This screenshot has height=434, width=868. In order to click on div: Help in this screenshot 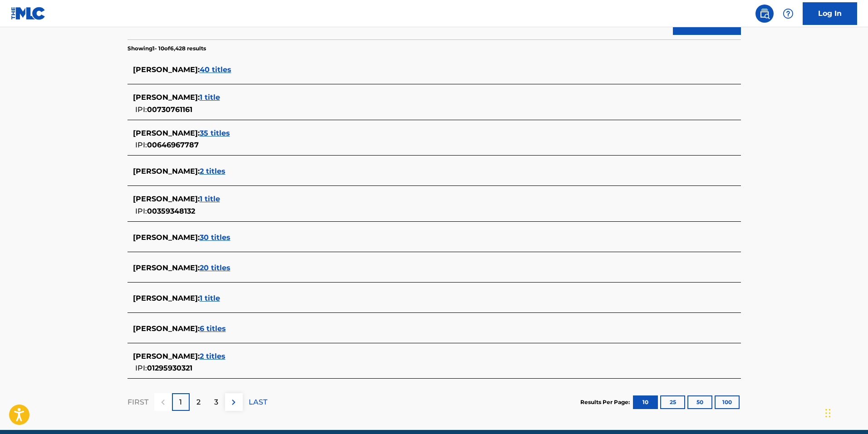, I will do `click(788, 14)`.